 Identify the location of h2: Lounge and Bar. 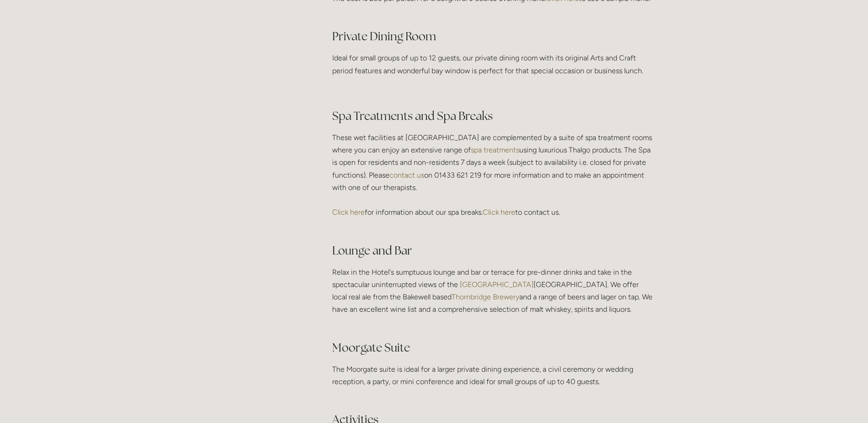
(492, 250).